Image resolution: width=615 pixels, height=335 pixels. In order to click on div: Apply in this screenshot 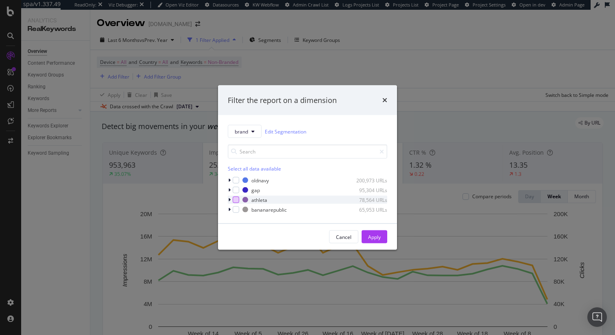, I will do `click(374, 236)`.